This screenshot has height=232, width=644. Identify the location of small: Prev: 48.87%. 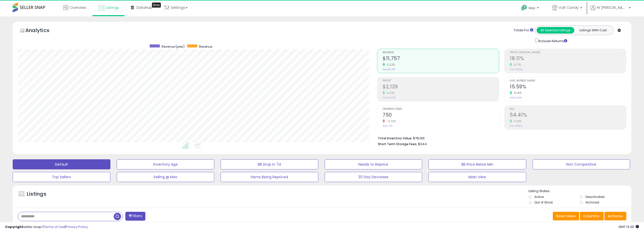
(516, 126).